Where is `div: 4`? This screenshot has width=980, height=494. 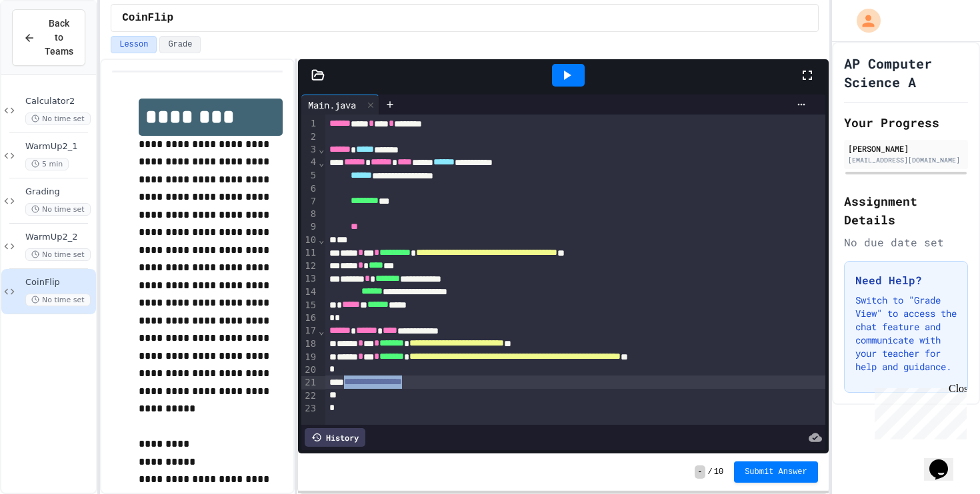
div: 4 is located at coordinates (310, 162).